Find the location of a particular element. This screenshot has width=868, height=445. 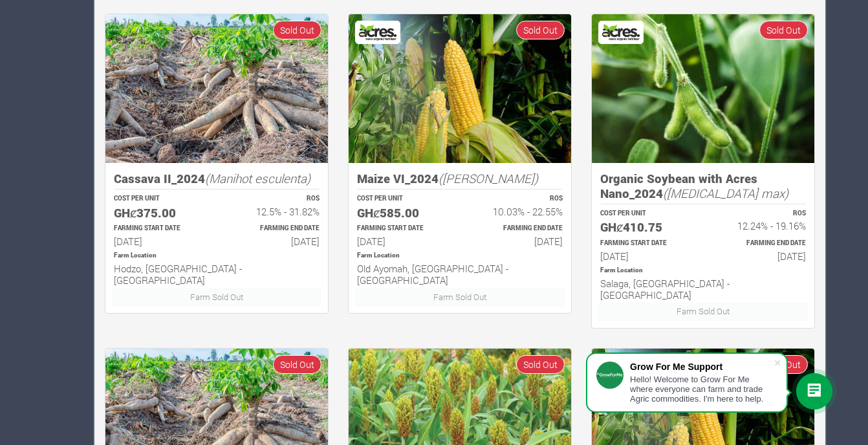

h6: 12.5% - 31.82% is located at coordinates (273, 212).